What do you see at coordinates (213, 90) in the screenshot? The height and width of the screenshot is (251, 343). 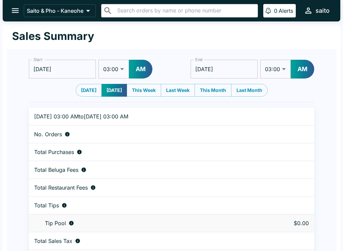 I see `button: This Month` at bounding box center [213, 90].